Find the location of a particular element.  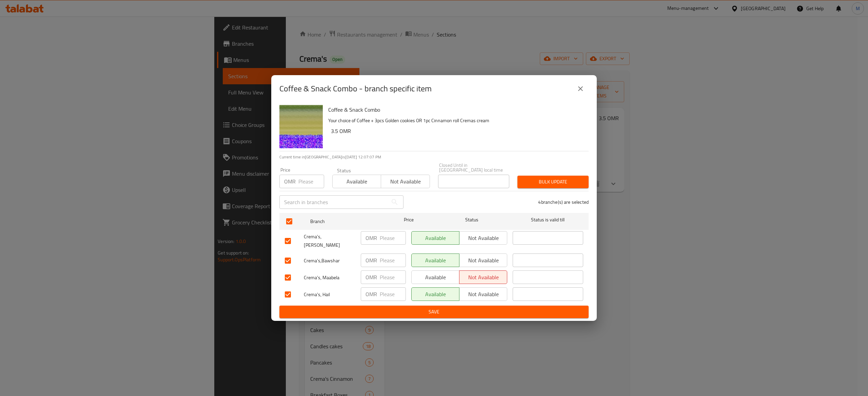

img: Coffee & Snack Combo is located at coordinates (301, 127).